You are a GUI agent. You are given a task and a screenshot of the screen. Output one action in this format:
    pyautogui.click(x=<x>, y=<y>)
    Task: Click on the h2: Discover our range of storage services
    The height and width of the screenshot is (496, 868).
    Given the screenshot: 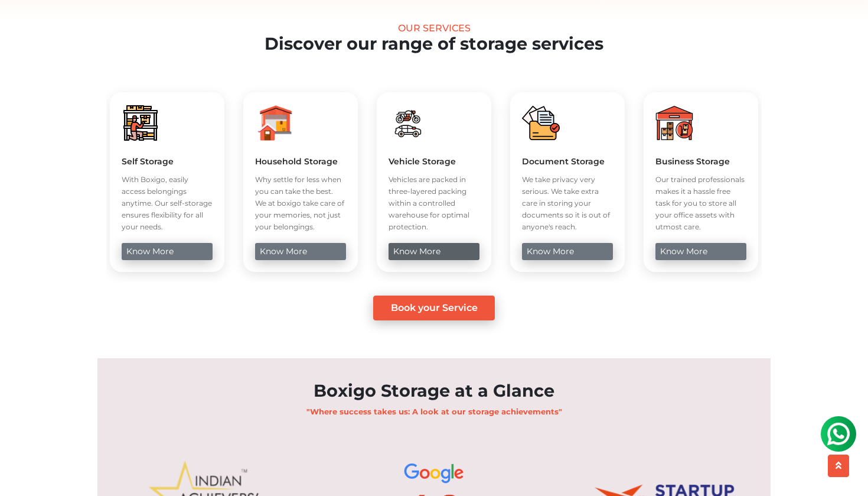 What is the action you would take?
    pyautogui.click(x=434, y=44)
    